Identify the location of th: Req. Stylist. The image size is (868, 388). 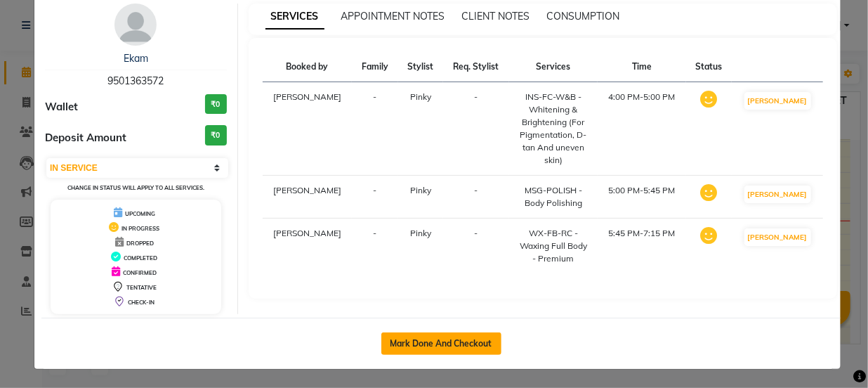
(476, 66).